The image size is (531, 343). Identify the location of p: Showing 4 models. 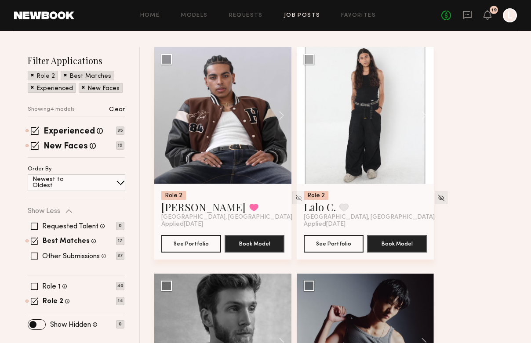
(51, 109).